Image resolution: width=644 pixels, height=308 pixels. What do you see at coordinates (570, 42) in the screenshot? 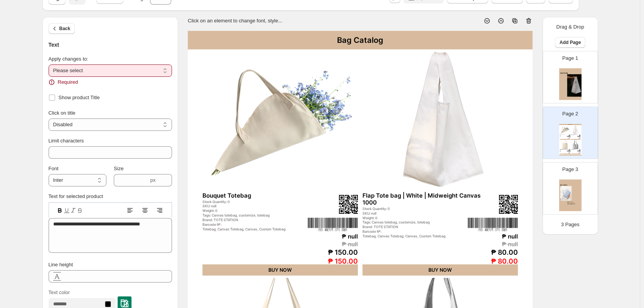
I see `span: Add Page` at bounding box center [570, 42].